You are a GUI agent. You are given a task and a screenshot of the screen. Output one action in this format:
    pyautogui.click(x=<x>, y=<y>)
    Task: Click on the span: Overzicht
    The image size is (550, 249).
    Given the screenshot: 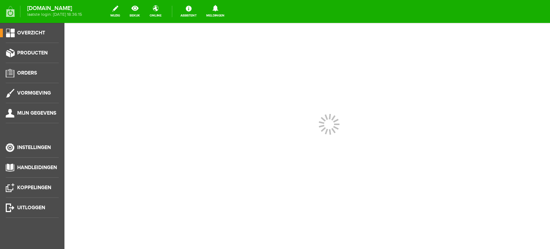 What is the action you would take?
    pyautogui.click(x=31, y=33)
    